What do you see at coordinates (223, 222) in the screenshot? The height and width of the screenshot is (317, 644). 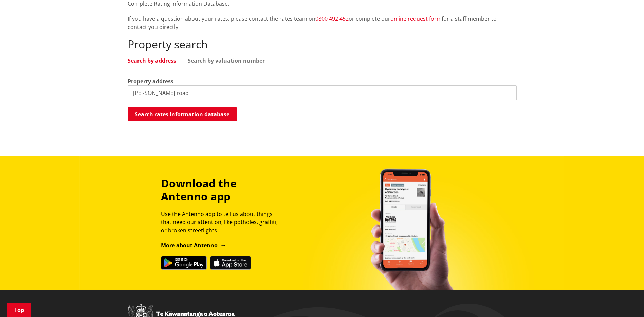 I see `p: Use the Antenno app to tell us about things that need our attention, like potholes, graffiti, or ...` at bounding box center [223, 222].